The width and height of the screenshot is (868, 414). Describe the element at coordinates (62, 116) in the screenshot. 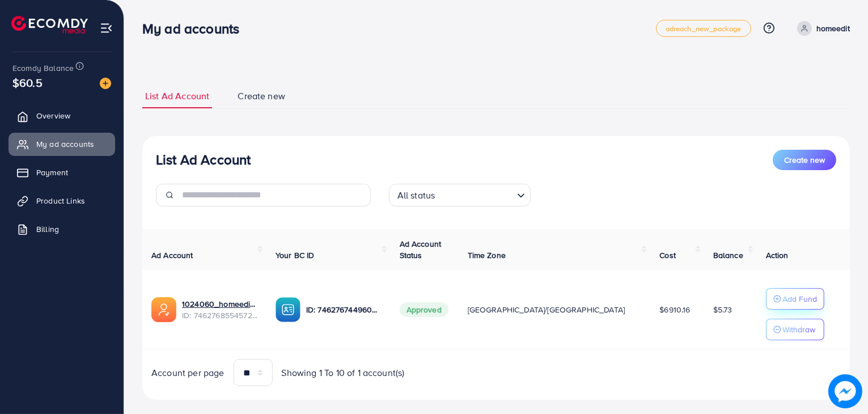

I see `a: Overview` at that location.